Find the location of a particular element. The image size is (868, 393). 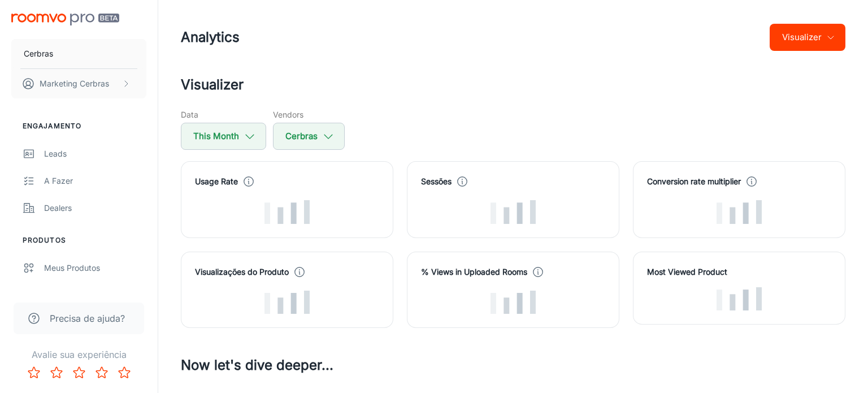

h4: Conversion rate multiplier is located at coordinates (693, 182).